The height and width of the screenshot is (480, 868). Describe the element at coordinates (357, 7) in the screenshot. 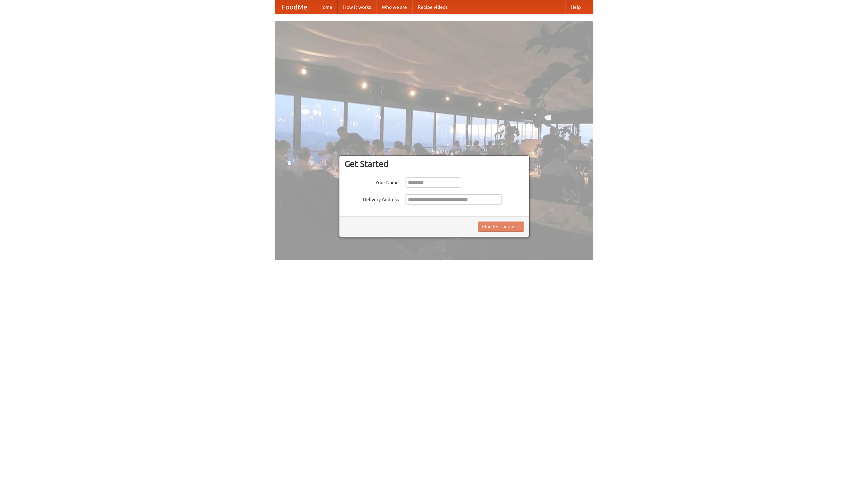

I see `a: How it works` at that location.